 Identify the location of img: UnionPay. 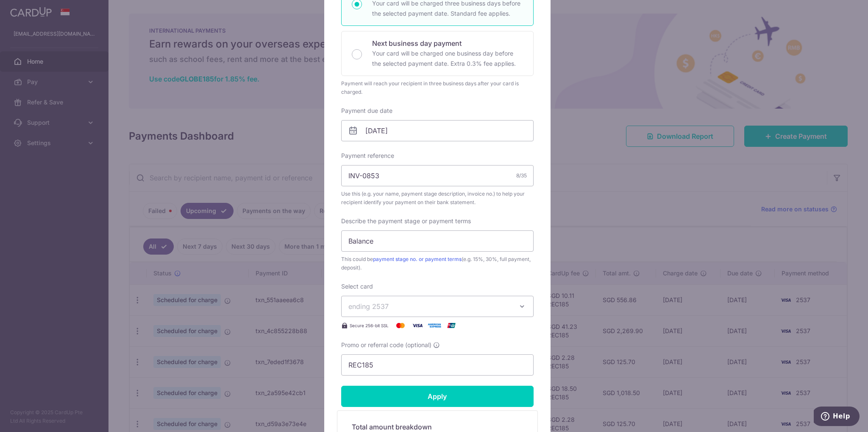
(451, 325).